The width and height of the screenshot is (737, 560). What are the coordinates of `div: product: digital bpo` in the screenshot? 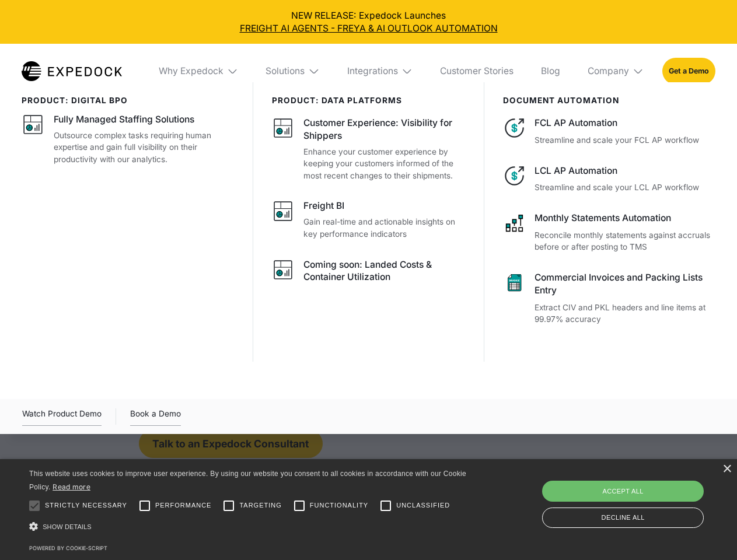 It's located at (128, 101).